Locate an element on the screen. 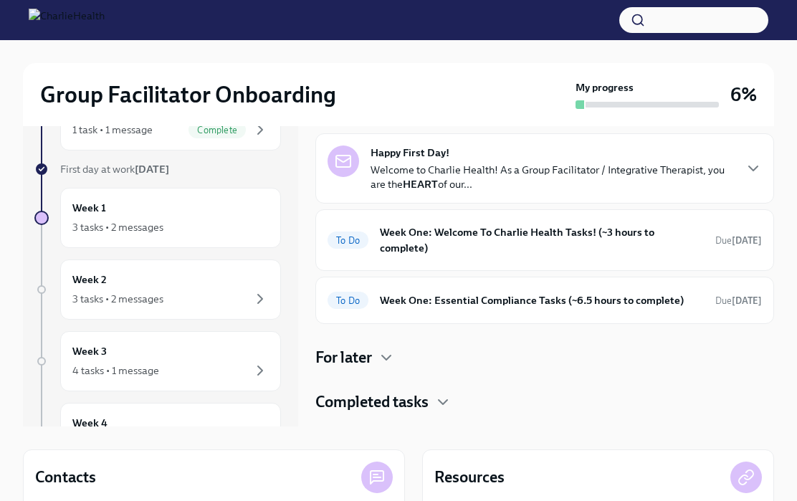 This screenshot has height=501, width=797. div: 4 tasks • 1 message is located at coordinates (115, 371).